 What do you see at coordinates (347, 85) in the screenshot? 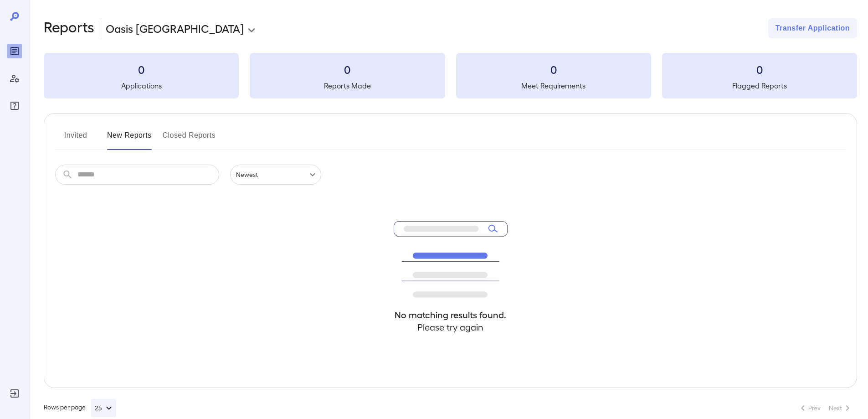
I see `h5: Reports Made` at bounding box center [347, 85].